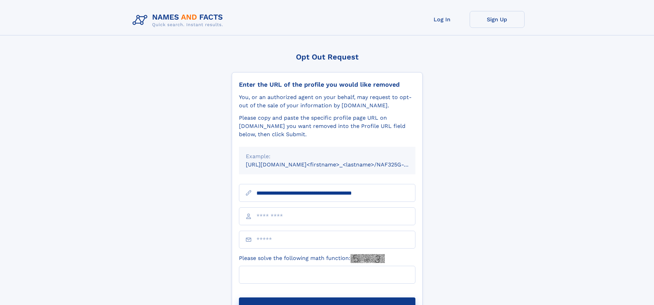 The height and width of the screenshot is (305, 654). I want to click on label: Please solve the following math function:, so click(312, 258).